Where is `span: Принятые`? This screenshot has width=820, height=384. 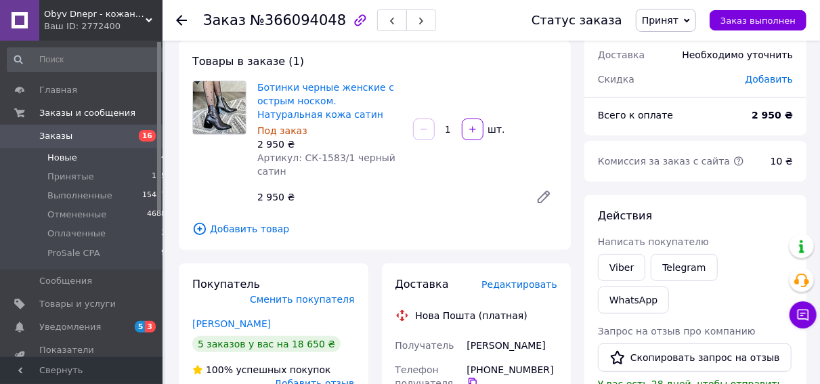 span: Принятые is located at coordinates (70, 177).